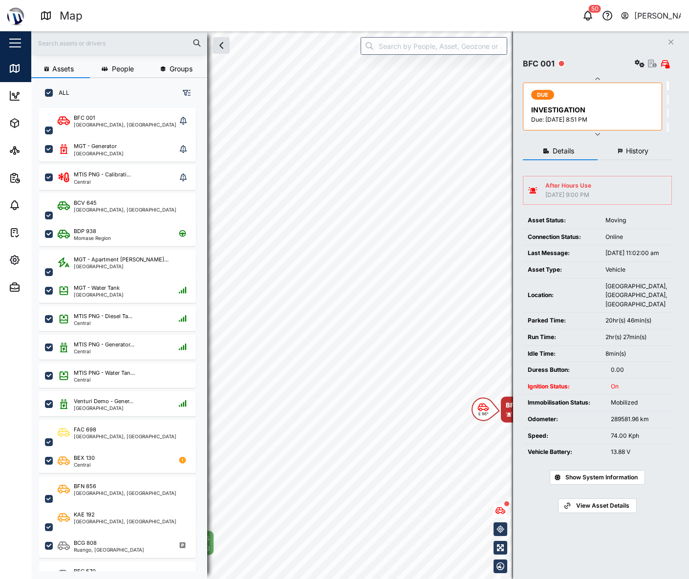 This screenshot has height=579, width=689. I want to click on div: Moving, so click(636, 220).